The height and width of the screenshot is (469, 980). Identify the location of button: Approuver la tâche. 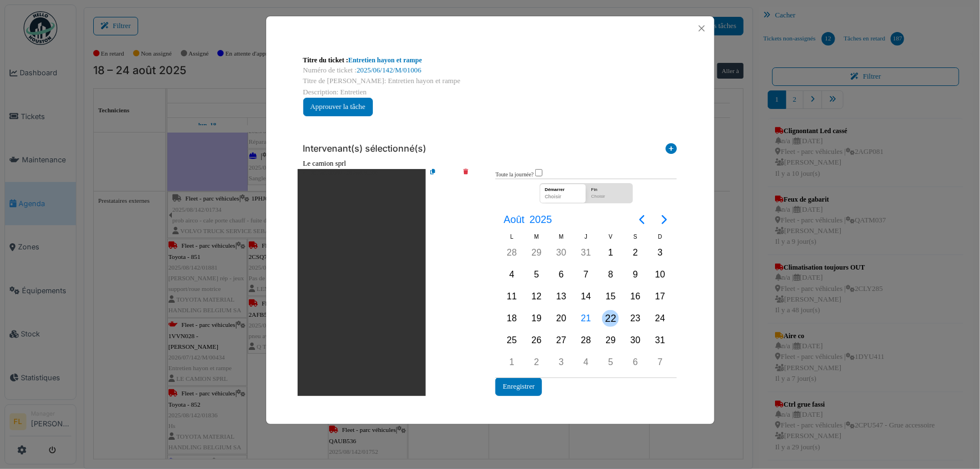
(338, 107).